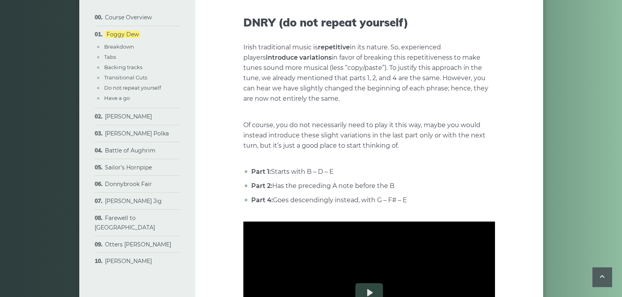 The image size is (622, 297). Describe the element at coordinates (372, 186) in the screenshot. I see `li: Has the preceding A note before the B` at that location.